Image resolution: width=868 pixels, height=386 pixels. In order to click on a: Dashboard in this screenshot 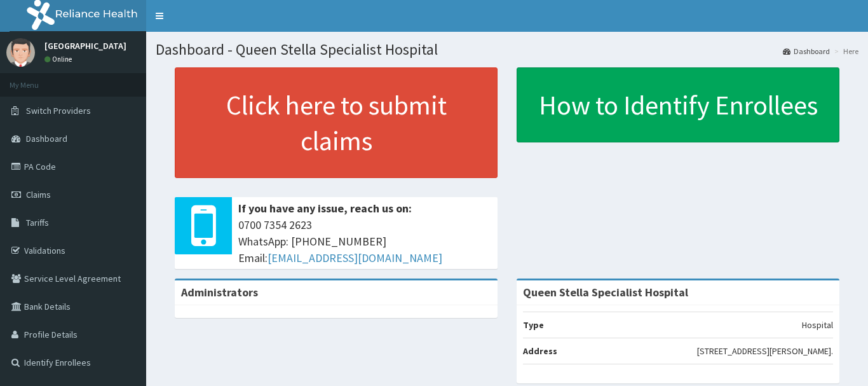, I will do `click(807, 51)`.